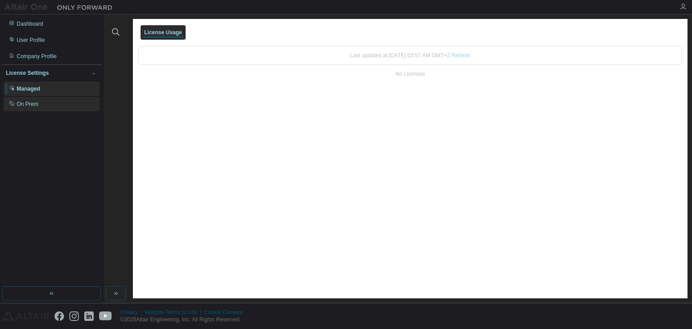 Image resolution: width=692 pixels, height=329 pixels. What do you see at coordinates (74, 316) in the screenshot?
I see `img: instagram.svg` at bounding box center [74, 316].